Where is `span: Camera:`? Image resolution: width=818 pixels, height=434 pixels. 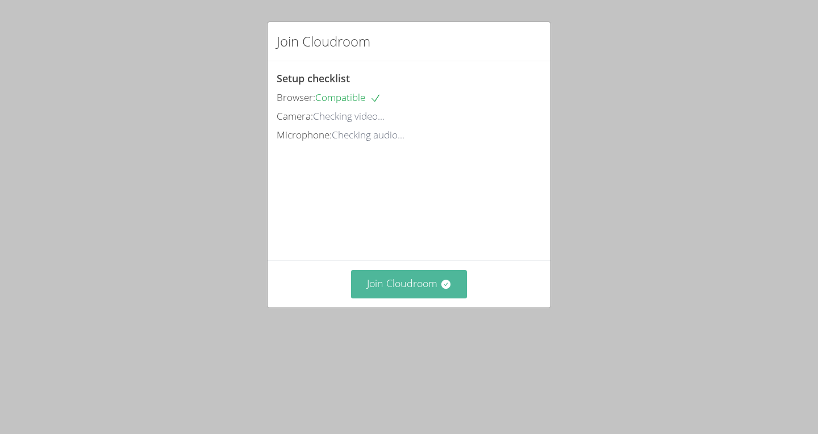 span: Camera: is located at coordinates (295, 116).